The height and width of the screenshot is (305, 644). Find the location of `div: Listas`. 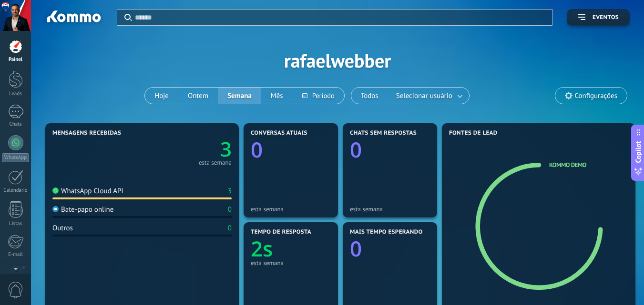

div: Listas is located at coordinates (16, 224).